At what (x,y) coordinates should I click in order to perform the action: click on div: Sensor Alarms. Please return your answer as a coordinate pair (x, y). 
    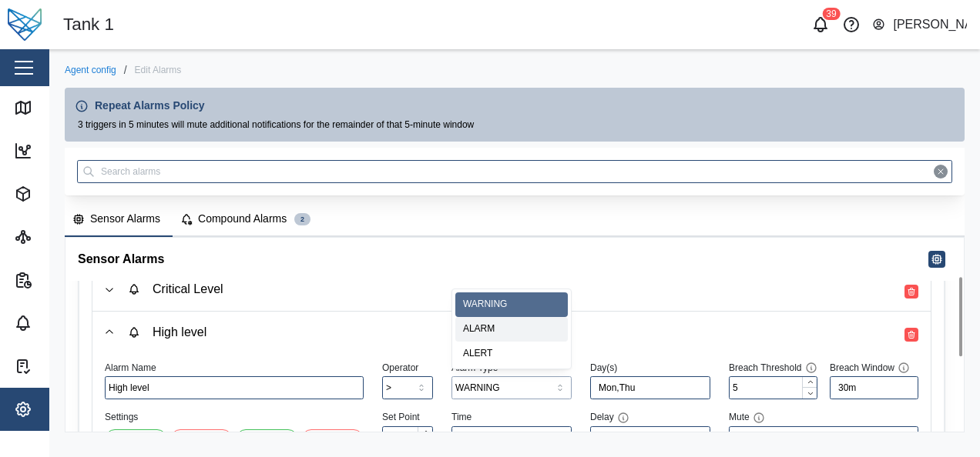
    Looking at the image, I should click on (125, 220).